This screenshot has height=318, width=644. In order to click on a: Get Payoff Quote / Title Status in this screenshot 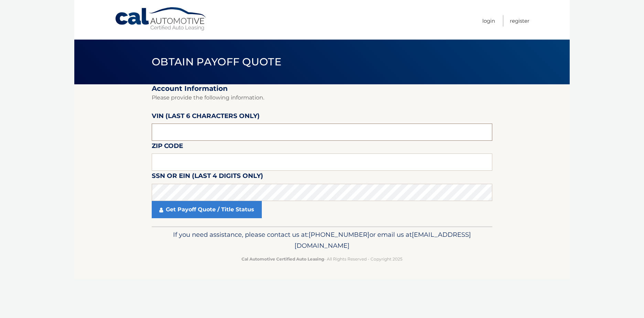, I will do `click(207, 210)`.